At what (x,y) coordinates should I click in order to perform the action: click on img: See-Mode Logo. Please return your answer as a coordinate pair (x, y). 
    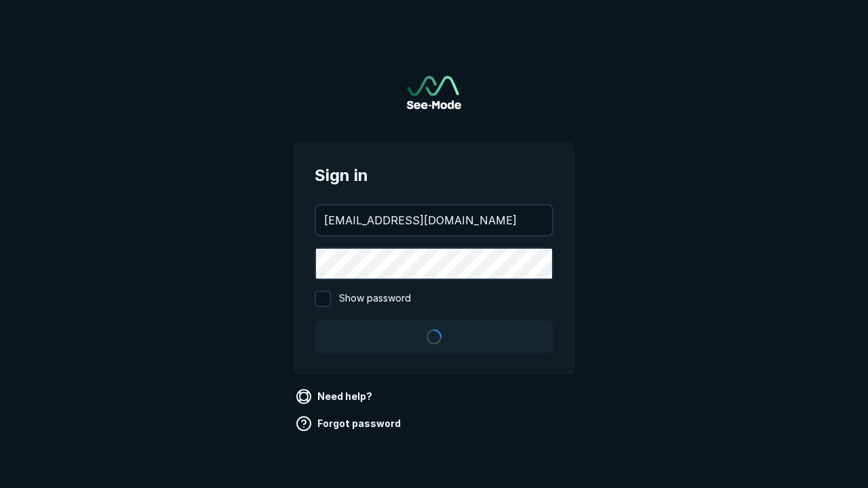
    Looking at the image, I should click on (434, 92).